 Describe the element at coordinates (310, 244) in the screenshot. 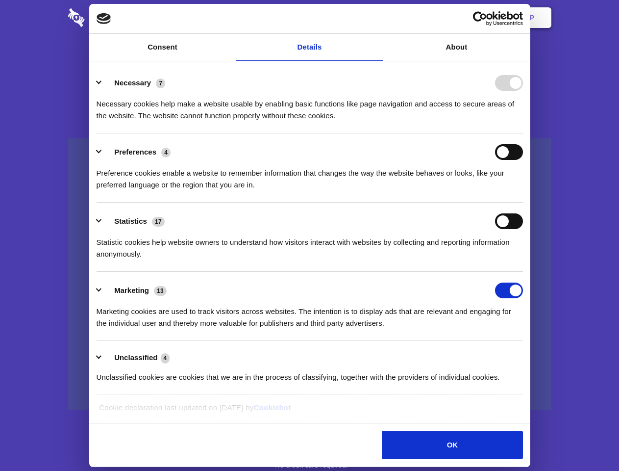

I see `div: Statistic cookies help website owners to understand how visitors interact with websites by collec...` at that location.